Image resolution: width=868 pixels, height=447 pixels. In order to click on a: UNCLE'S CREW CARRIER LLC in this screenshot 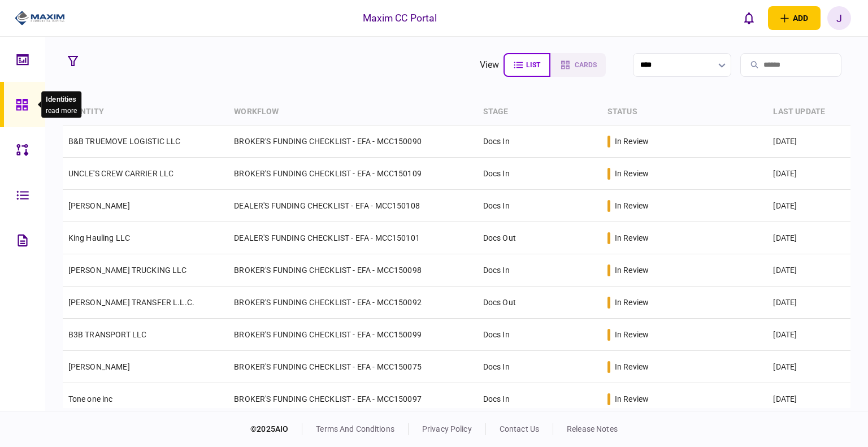, I will do `click(121, 174)`.